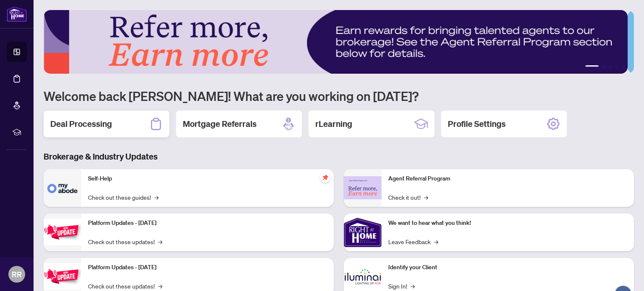 The height and width of the screenshot is (291, 644). I want to click on h2: rLearning, so click(334, 124).